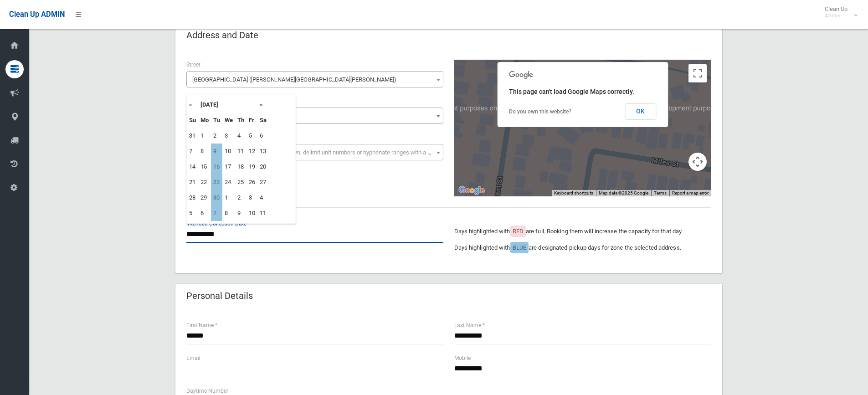  What do you see at coordinates (252, 151) in the screenshot?
I see `td: 12` at bounding box center [252, 151].